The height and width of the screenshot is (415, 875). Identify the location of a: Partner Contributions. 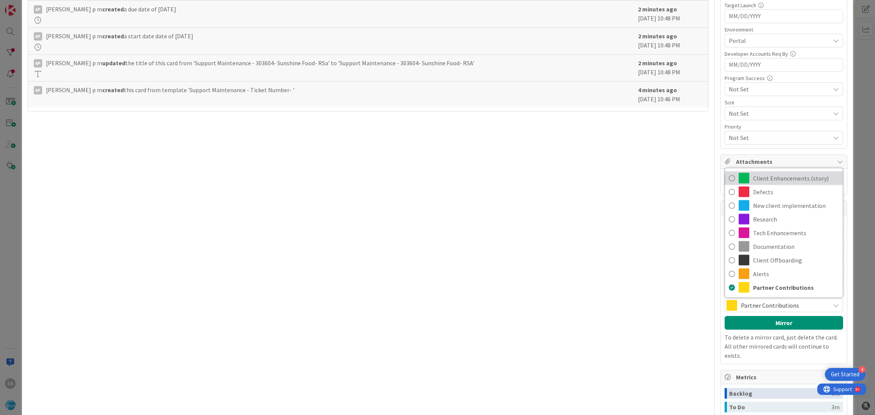
(783, 288).